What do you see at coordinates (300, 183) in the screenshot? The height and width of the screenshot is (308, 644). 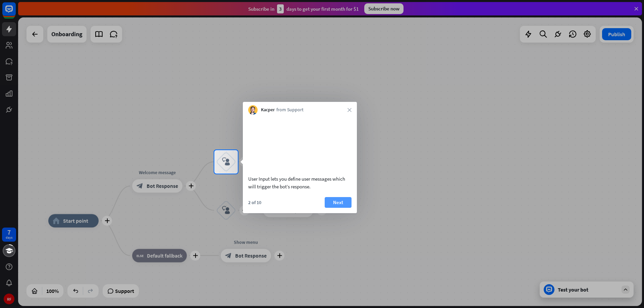 I see `div: User Input lets you define user messages which will trigger the bot’s response.` at bounding box center [300, 183].